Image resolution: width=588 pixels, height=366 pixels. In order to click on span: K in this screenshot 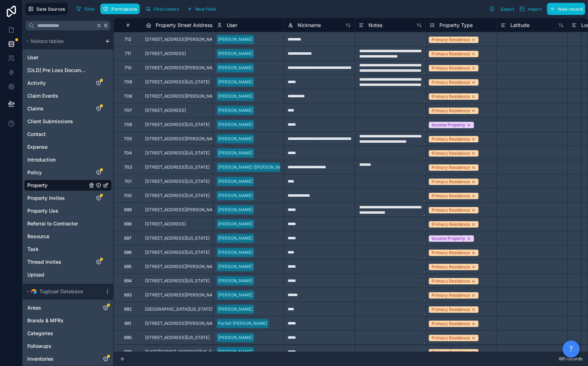, I will do `click(106, 25)`.